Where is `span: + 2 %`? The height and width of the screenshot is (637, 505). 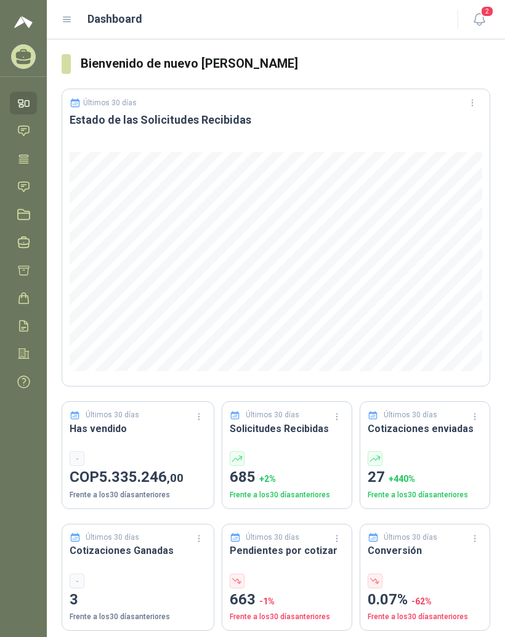
span: + 2 % is located at coordinates (267, 479).